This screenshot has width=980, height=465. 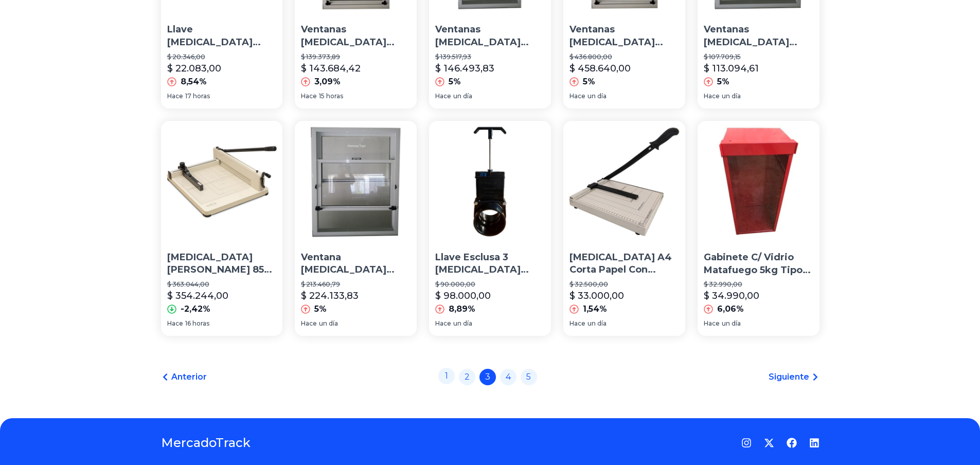 What do you see at coordinates (196, 309) in the screenshot?
I see `p: -2,42%` at bounding box center [196, 309].